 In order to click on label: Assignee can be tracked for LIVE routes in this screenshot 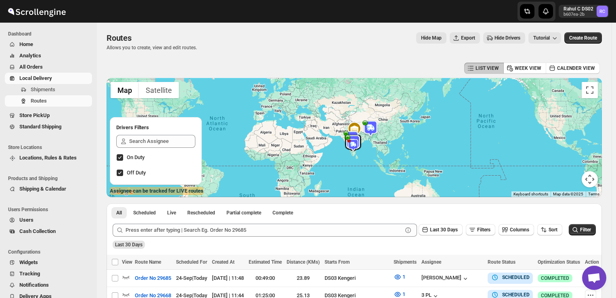, I will do `click(157, 191)`.